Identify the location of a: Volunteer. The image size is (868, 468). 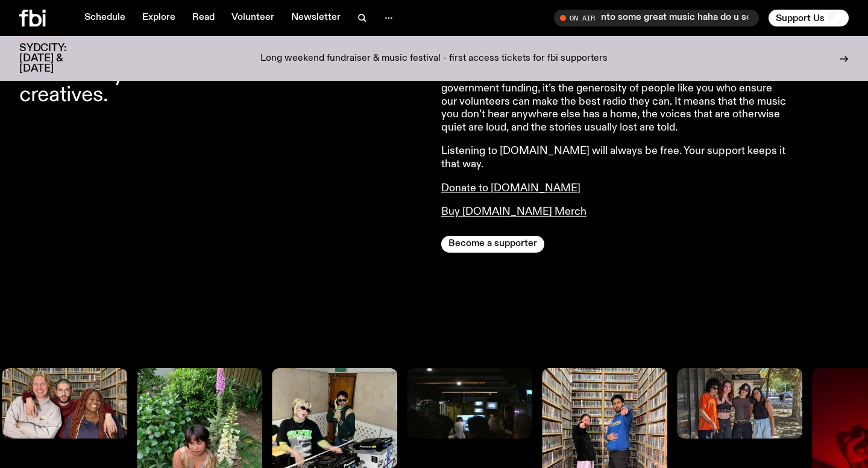
(252, 18).